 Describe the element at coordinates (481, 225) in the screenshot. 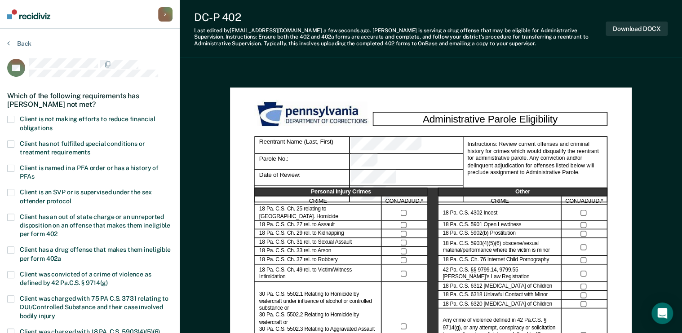

I see `label: 18 Pa. C.S. 5901 Open Lewdness` at that location.